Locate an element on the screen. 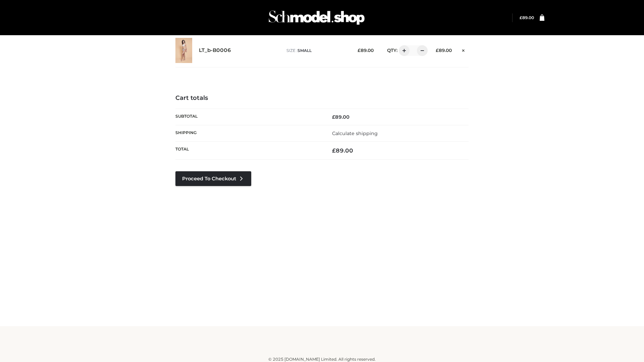  img: Schmodel Admin 964 is located at coordinates (316, 17).